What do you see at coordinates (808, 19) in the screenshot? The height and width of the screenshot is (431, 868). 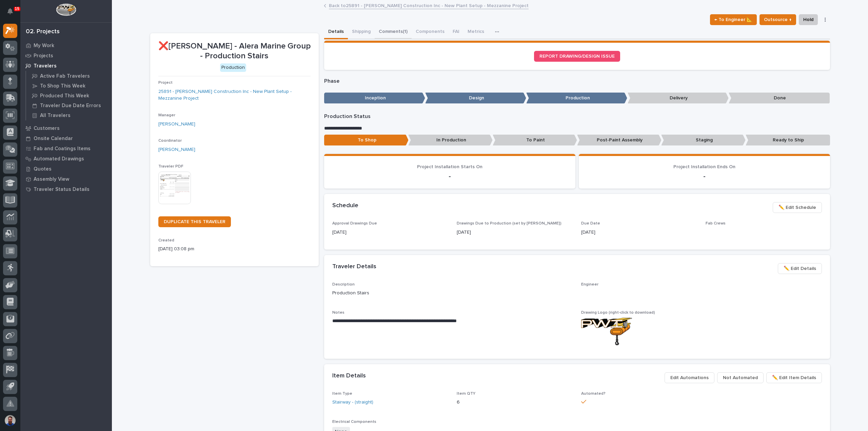 I see `button: Hold` at bounding box center [808, 19].